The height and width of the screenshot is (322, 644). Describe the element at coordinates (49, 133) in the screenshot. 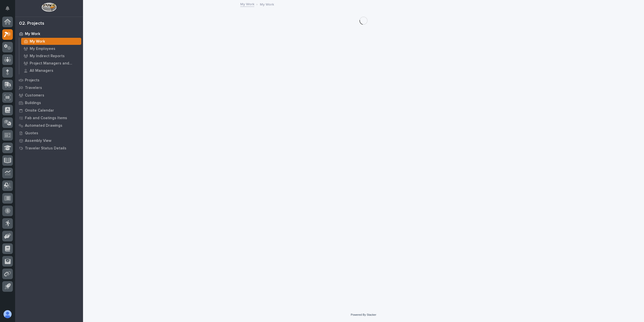

I see `a: Quotes` at that location.